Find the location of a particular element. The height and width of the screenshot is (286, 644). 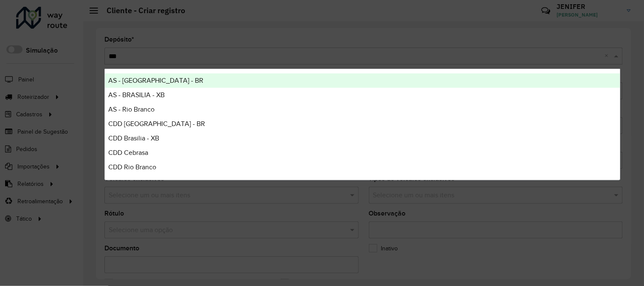

span: AS - Rio Branco is located at coordinates (131, 109).